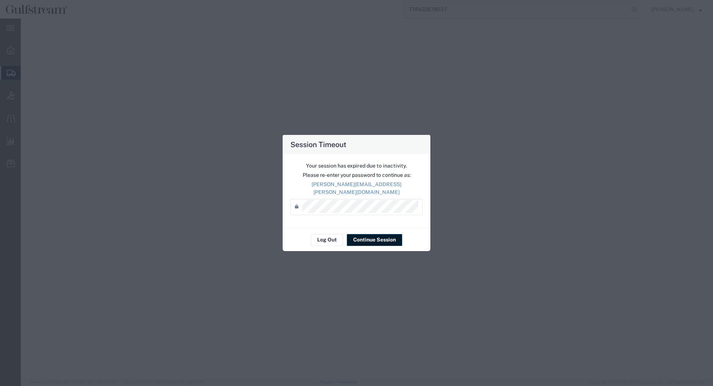 This screenshot has width=713, height=386. What do you see at coordinates (357, 175) in the screenshot?
I see `p: Please re-enter your password to continue as:` at bounding box center [357, 175].